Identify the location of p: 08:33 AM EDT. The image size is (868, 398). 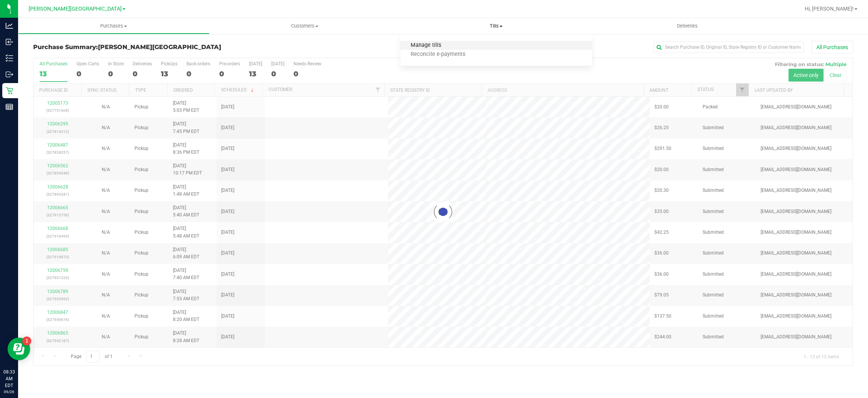
(9, 379).